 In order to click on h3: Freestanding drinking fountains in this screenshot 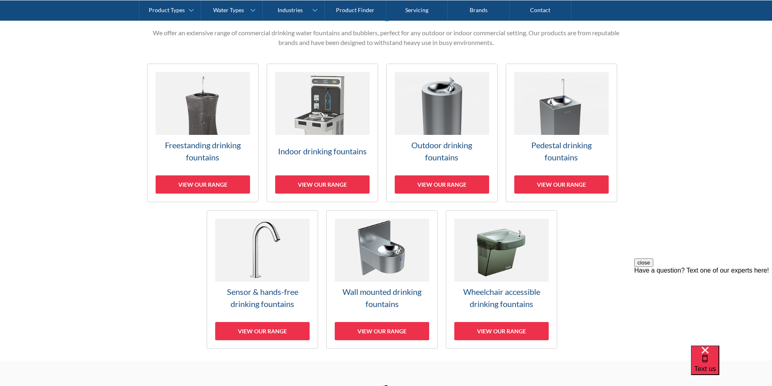, I will do `click(203, 151)`.